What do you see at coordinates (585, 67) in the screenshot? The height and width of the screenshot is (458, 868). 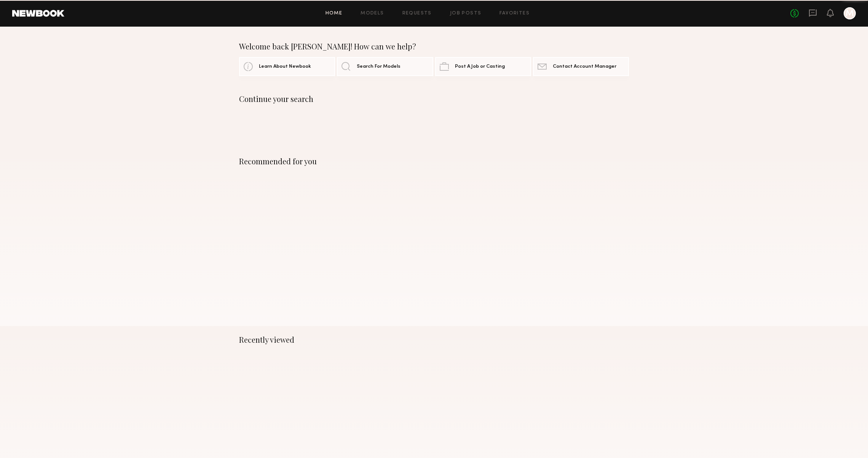 I see `span: Contact Account Manager` at bounding box center [585, 67].